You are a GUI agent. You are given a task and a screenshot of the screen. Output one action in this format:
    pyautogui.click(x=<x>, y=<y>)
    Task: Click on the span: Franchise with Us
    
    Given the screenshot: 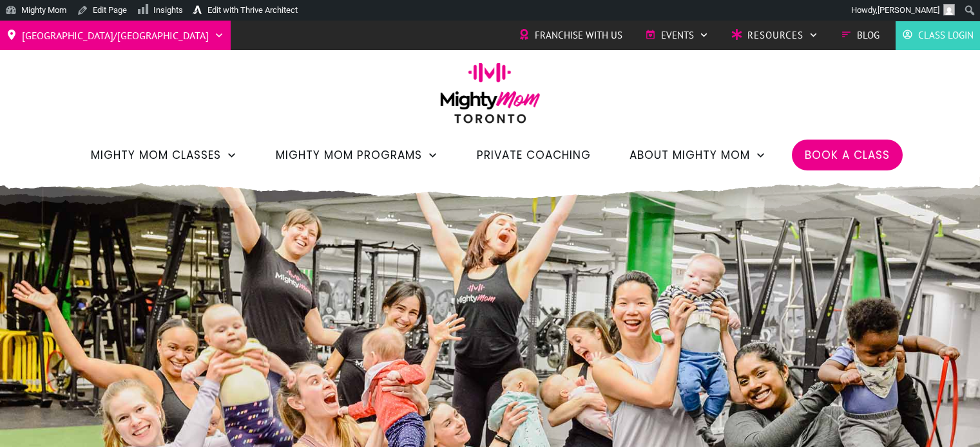 What is the action you would take?
    pyautogui.click(x=579, y=35)
    